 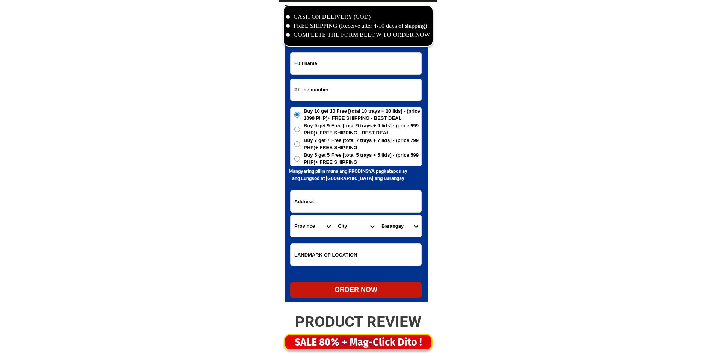 I want to click on input: Input full_name, so click(x=356, y=63).